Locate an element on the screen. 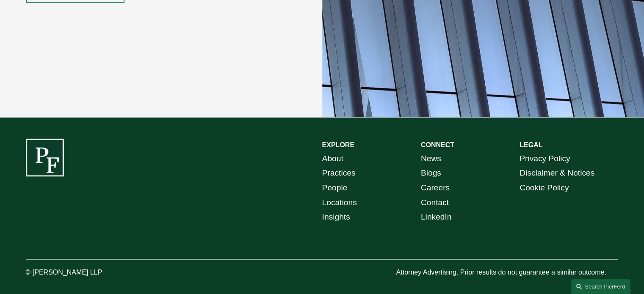  p: Attorney Advertising. Prior results do not guarantee a similar outcome. is located at coordinates (507, 272).